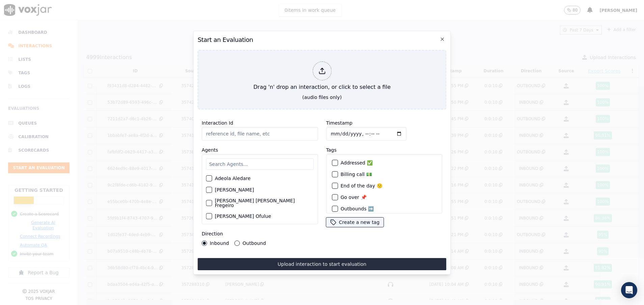 The height and width of the screenshot is (305, 644). I want to click on div: Drag 'n' drop an interaction, or click to select a file, so click(322, 76).